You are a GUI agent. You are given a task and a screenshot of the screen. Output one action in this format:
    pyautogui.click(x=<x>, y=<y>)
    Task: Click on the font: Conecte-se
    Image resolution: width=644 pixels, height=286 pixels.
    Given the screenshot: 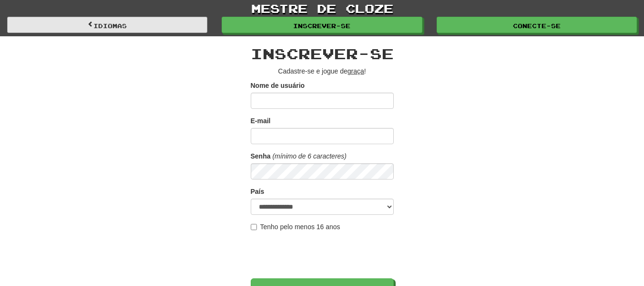 What is the action you would take?
    pyautogui.click(x=537, y=26)
    